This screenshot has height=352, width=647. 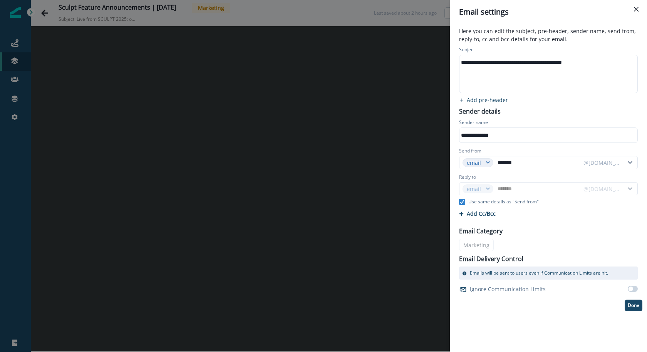 I want to click on p: Sender name, so click(x=474, y=123).